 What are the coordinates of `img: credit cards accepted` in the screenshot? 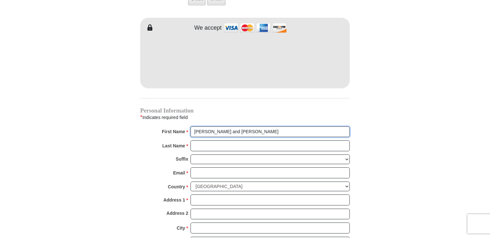 It's located at (255, 28).